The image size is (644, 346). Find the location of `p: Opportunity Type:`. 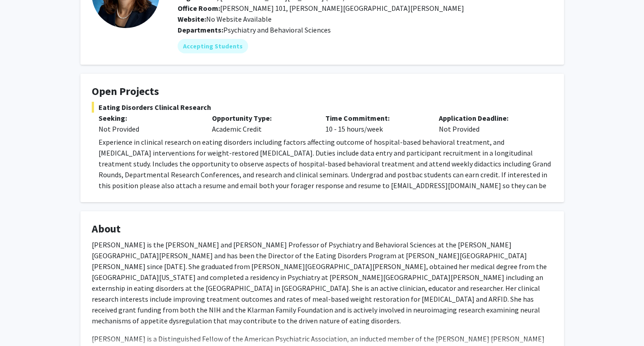

p: Opportunity Type: is located at coordinates (262, 118).